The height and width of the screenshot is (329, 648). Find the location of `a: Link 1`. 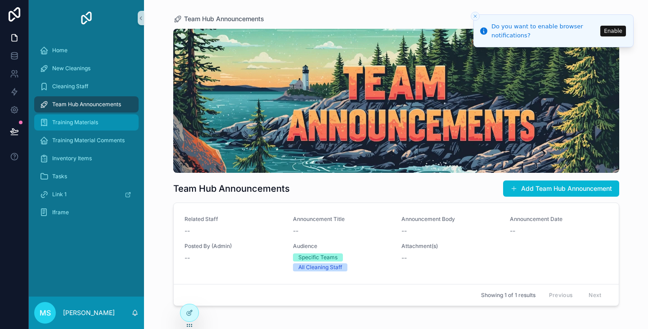

a: Link 1 is located at coordinates (86, 194).